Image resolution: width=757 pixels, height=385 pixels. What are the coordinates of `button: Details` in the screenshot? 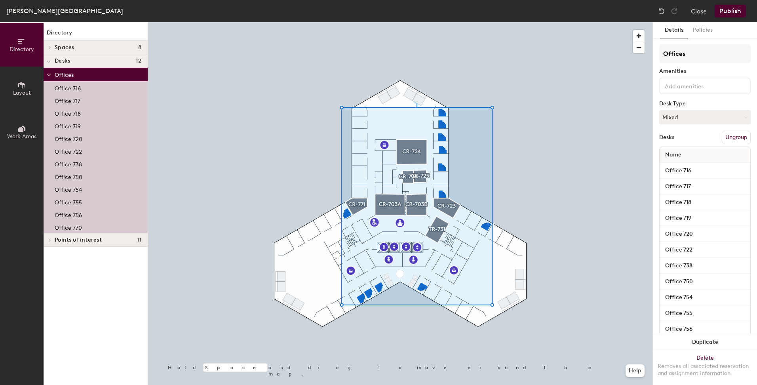 It's located at (674, 30).